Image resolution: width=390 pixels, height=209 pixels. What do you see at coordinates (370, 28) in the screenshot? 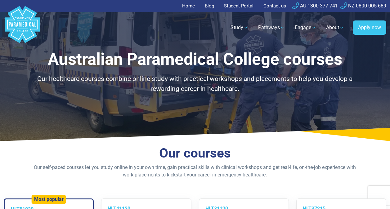
I see `a: Apply now` at bounding box center [370, 28].